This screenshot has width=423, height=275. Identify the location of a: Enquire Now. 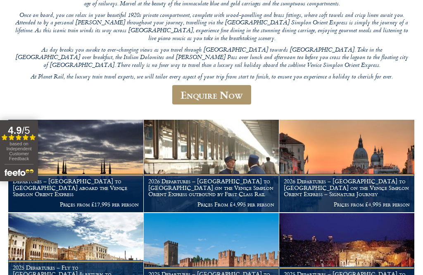
(211, 95).